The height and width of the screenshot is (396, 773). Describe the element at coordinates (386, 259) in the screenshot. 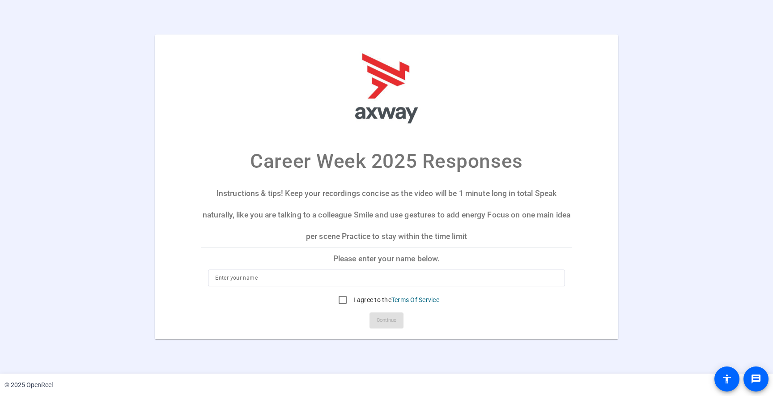

I see `p: Please enter your name below.` at that location.